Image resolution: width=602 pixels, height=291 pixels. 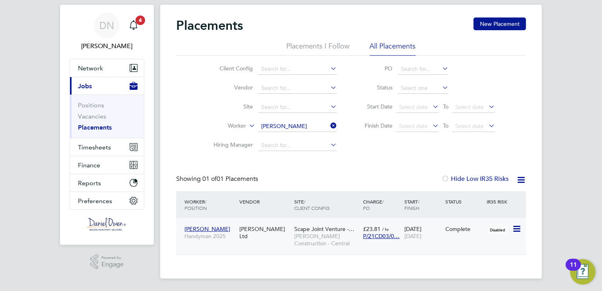 I want to click on span: Handyman 2025, so click(x=210, y=236).